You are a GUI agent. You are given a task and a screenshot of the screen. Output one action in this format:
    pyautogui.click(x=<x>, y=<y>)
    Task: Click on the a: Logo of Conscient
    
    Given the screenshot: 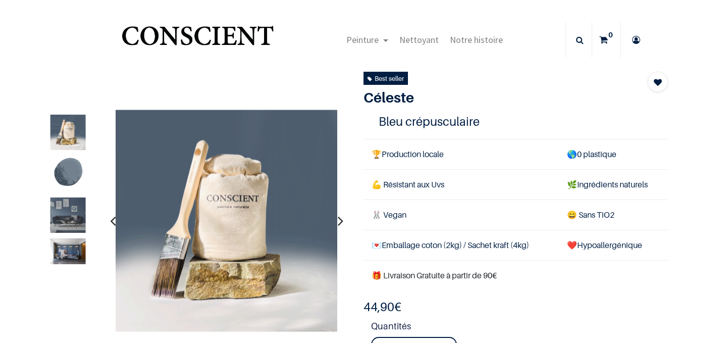 What is the action you would take?
    pyautogui.click(x=197, y=40)
    